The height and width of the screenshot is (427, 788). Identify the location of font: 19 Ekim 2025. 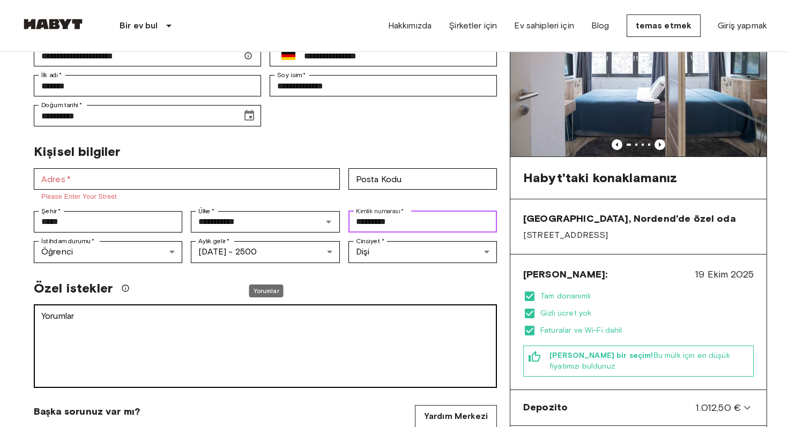
(725, 275).